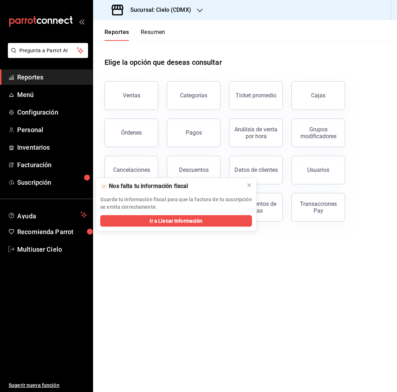 The width and height of the screenshot is (397, 392). What do you see at coordinates (318, 133) in the screenshot?
I see `button: Grupos modificadores` at bounding box center [318, 133].